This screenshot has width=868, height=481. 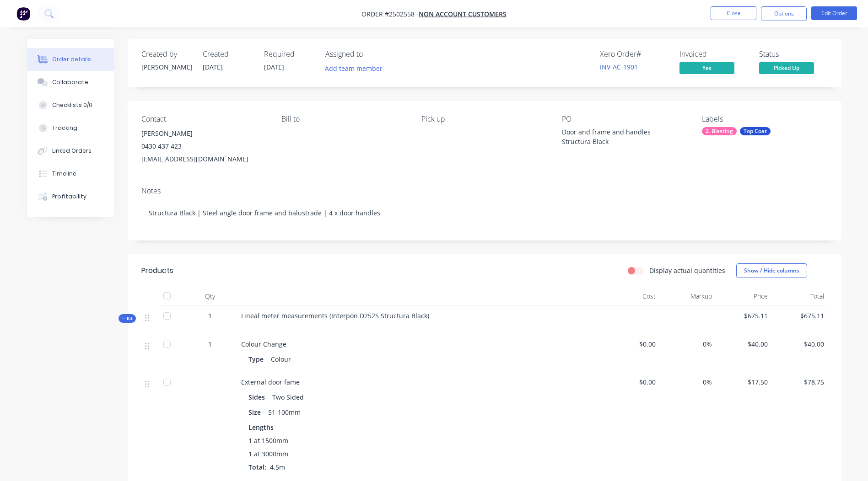 I want to click on div: Type, so click(x=257, y=359).